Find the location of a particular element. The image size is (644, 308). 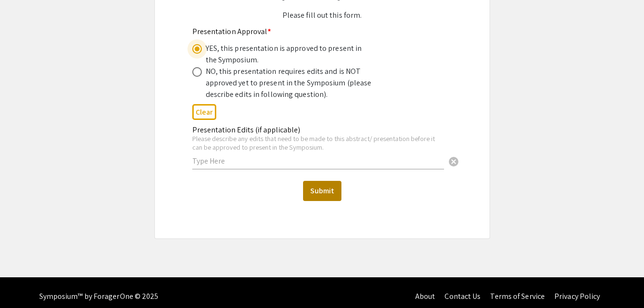

div: NO, this presentation requires edits and is NOT approved yet to present in the Symposium (please ... is located at coordinates (289, 83).